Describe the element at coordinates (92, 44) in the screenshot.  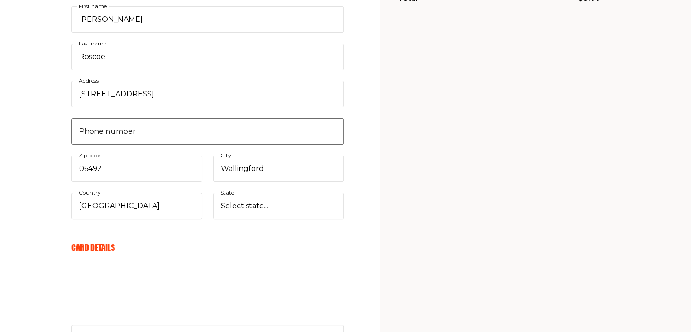
I see `label: Last name` at that location.